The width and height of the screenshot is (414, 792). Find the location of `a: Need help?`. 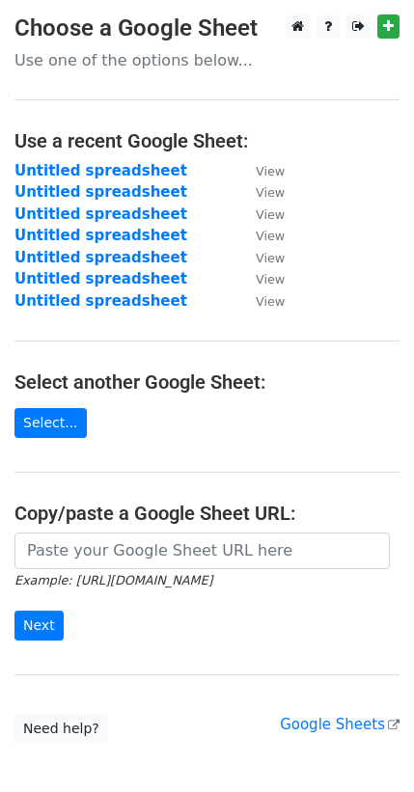

a: Need help? is located at coordinates (61, 728).